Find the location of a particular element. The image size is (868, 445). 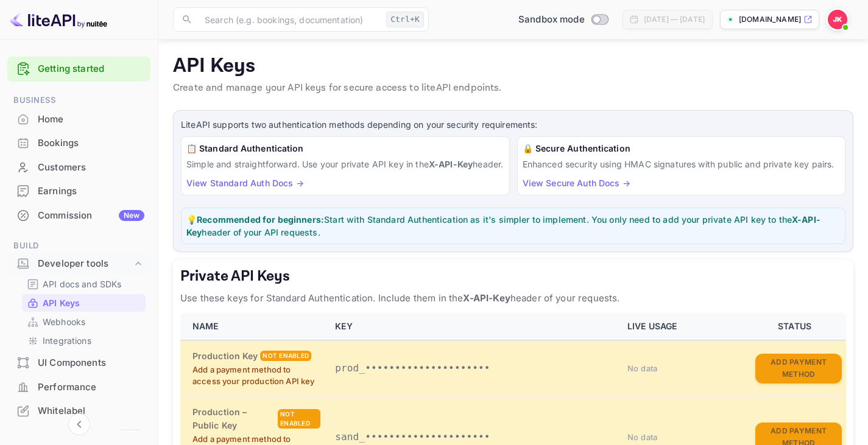

a: Performance is located at coordinates (79, 387).